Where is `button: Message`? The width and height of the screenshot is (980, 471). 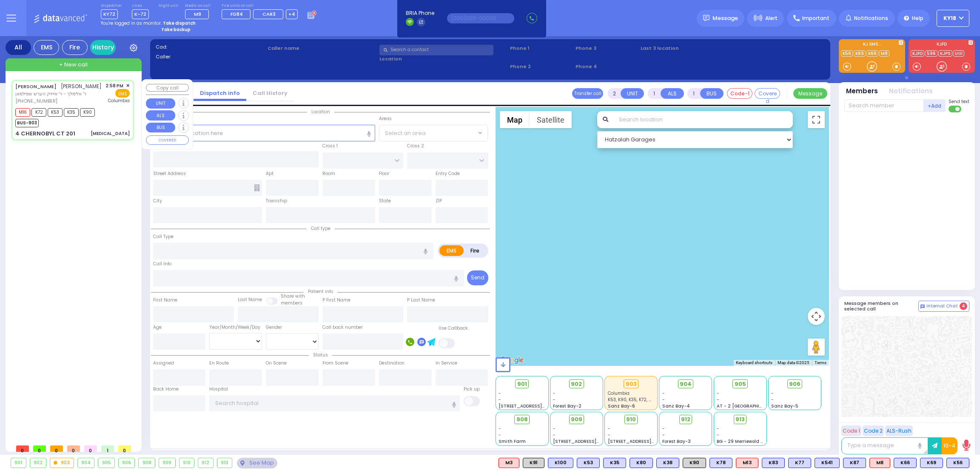 button: Message is located at coordinates (810, 93).